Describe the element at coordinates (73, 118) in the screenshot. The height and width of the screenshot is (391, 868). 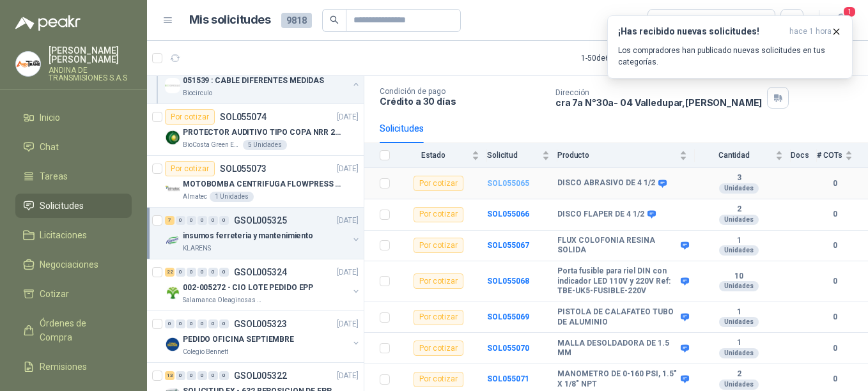
I see `a: Inicio` at that location.